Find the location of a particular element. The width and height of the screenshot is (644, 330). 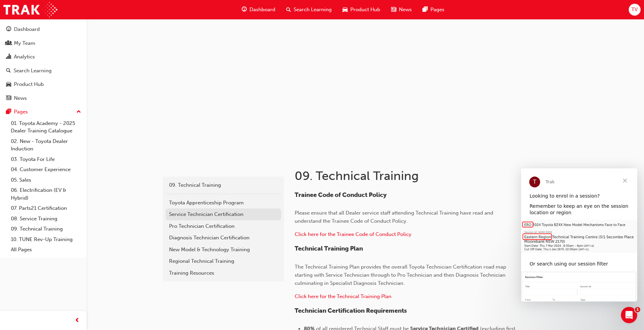

a: car-iconProduct Hub is located at coordinates (361, 10).